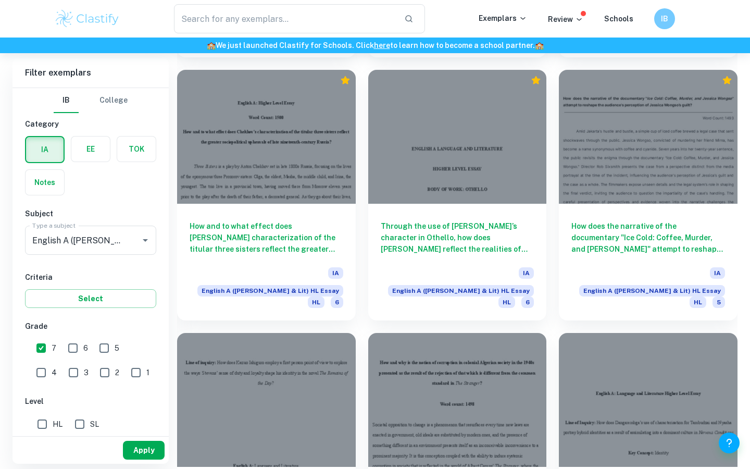 Image resolution: width=750 pixels, height=469 pixels. I want to click on img: Clastify logo, so click(87, 19).